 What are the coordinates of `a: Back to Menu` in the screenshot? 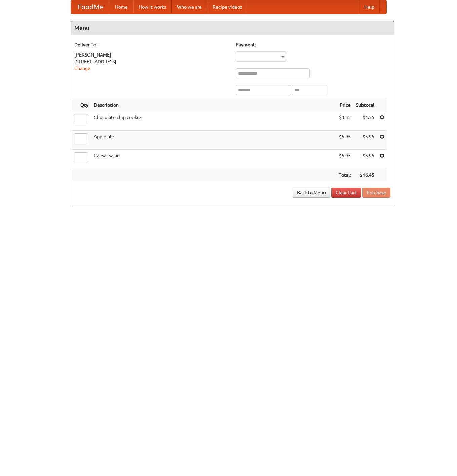 It's located at (311, 192).